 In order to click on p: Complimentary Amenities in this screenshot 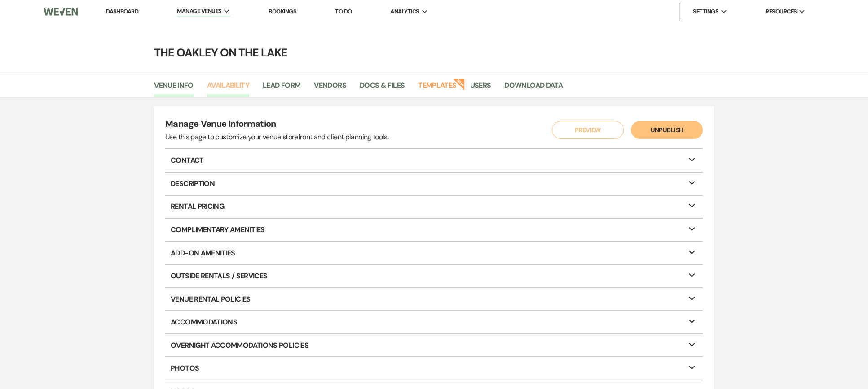, I will do `click(434, 230)`.